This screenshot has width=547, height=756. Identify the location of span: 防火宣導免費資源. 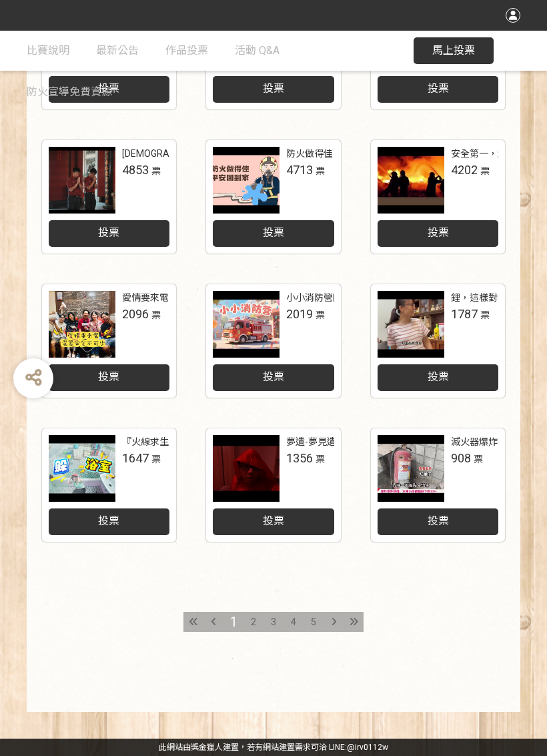
(69, 91).